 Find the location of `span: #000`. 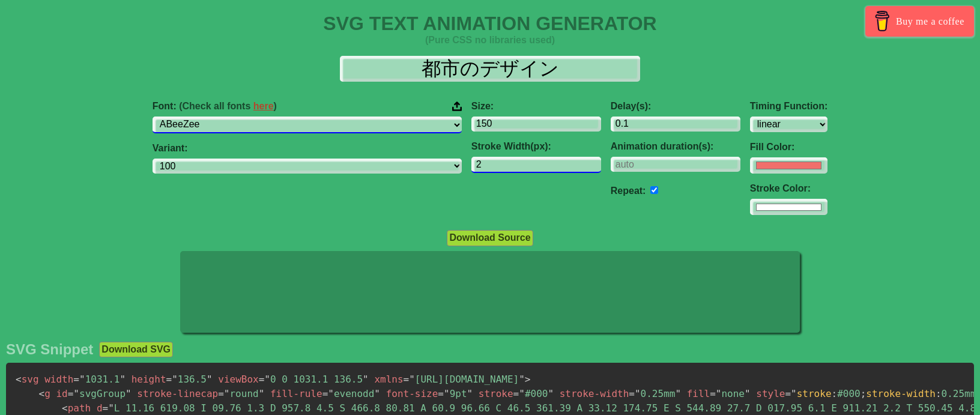

span: #000 is located at coordinates (533, 393).